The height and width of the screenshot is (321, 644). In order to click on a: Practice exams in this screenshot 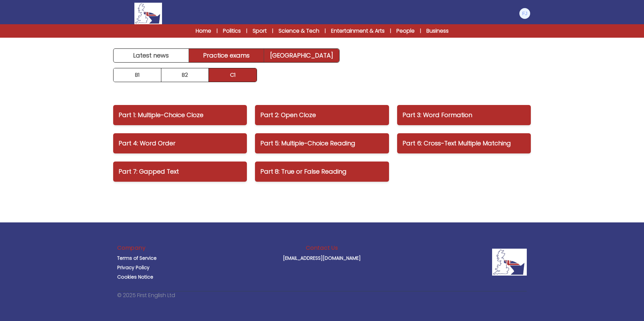, I will do `click(226, 55)`.